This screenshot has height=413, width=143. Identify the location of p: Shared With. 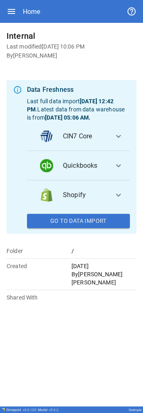
(39, 297).